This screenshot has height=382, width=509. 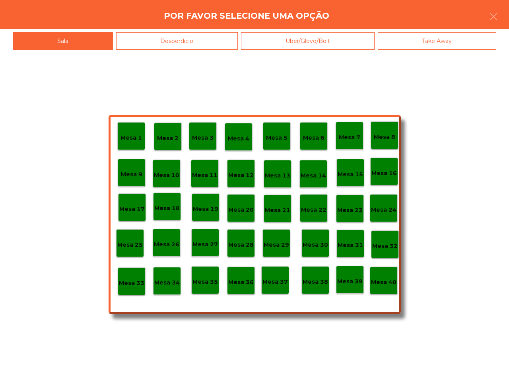 I want to click on p: Mesa 9, so click(x=132, y=174).